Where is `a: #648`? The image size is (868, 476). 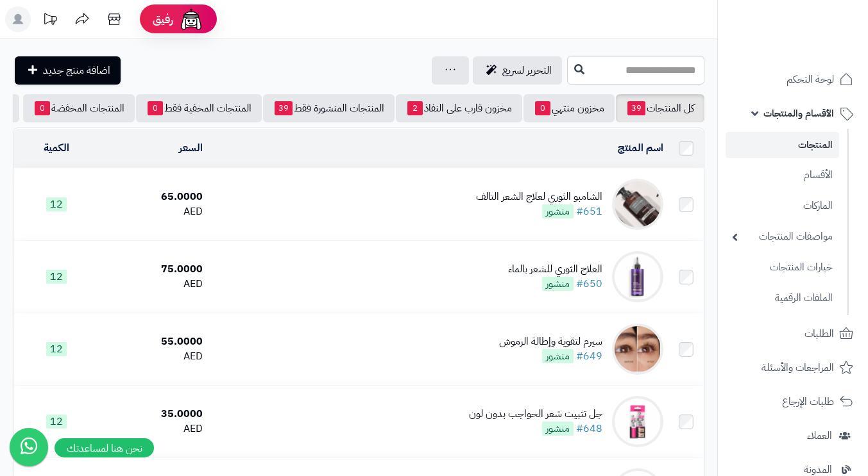 a: #648 is located at coordinates (589, 429).